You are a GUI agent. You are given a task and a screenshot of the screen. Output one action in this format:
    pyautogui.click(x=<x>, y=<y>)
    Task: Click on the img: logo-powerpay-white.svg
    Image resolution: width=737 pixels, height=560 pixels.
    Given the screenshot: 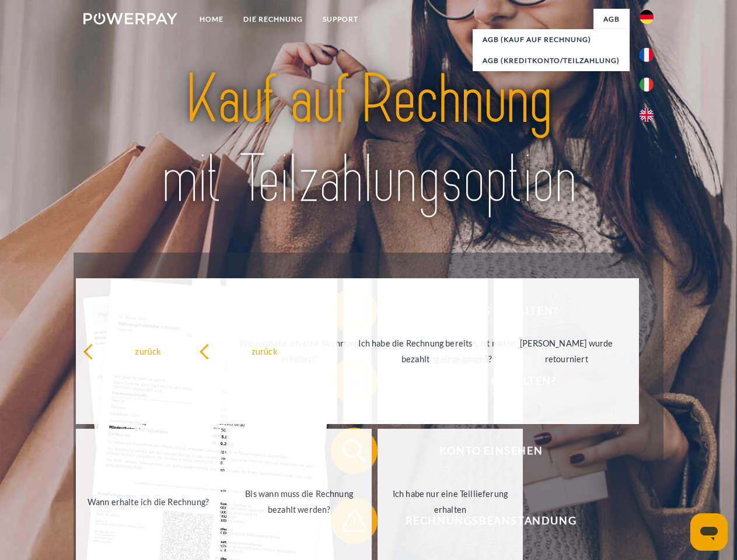 What is the action you would take?
    pyautogui.click(x=130, y=18)
    